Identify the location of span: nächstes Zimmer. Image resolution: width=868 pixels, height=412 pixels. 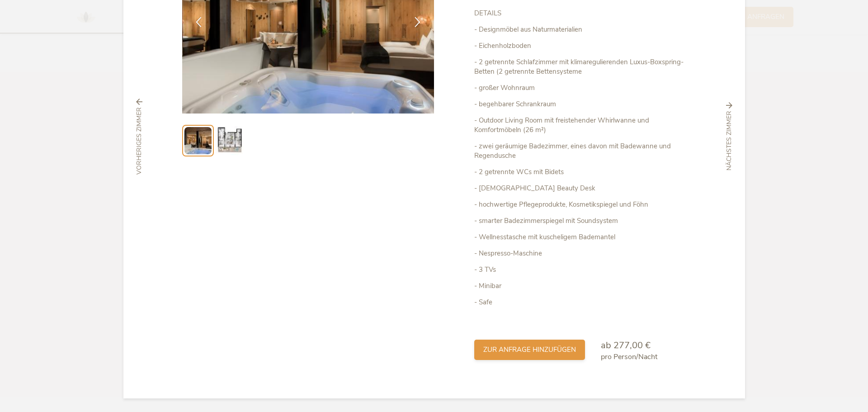
(729, 141).